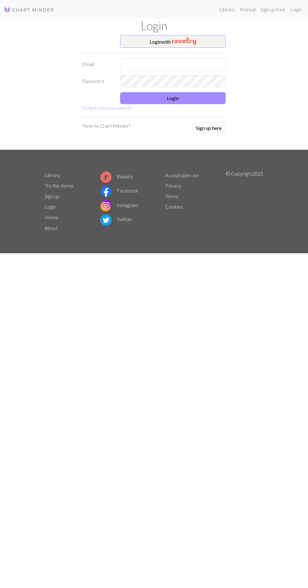  I want to click on a: Terms, so click(172, 196).